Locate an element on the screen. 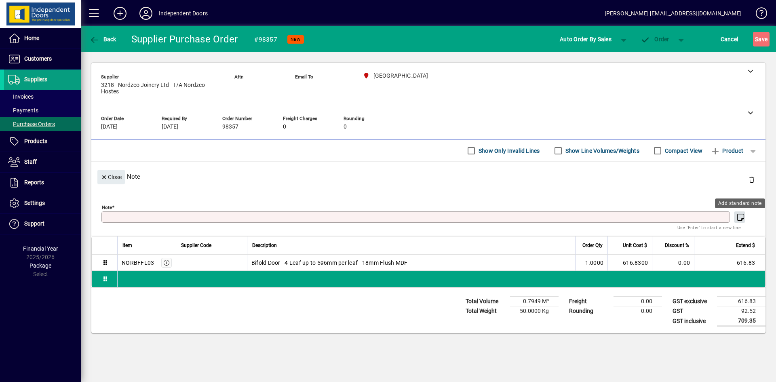 This screenshot has height=382, width=776. td: Total Volume is located at coordinates (486, 302).